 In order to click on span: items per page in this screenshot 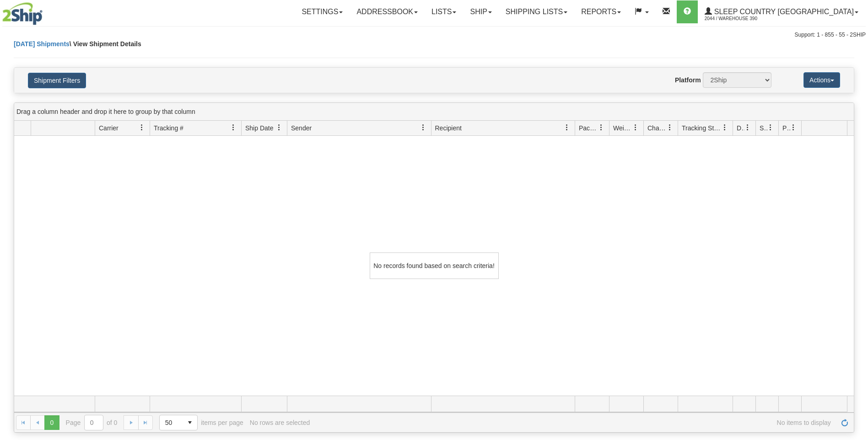, I will do `click(201, 422)`.